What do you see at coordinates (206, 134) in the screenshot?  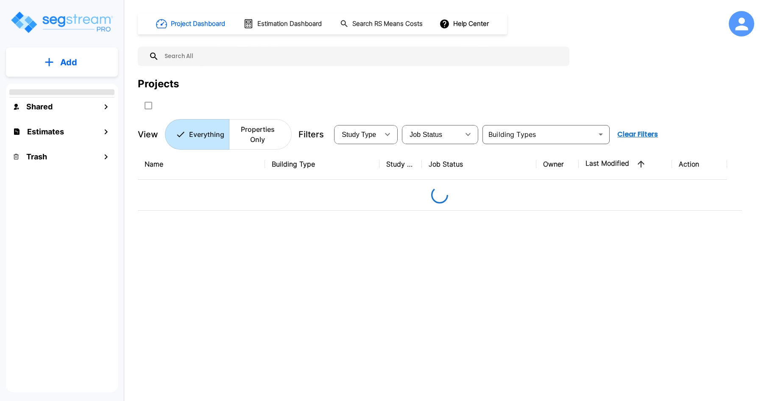 I see `p: Everything` at bounding box center [206, 134].